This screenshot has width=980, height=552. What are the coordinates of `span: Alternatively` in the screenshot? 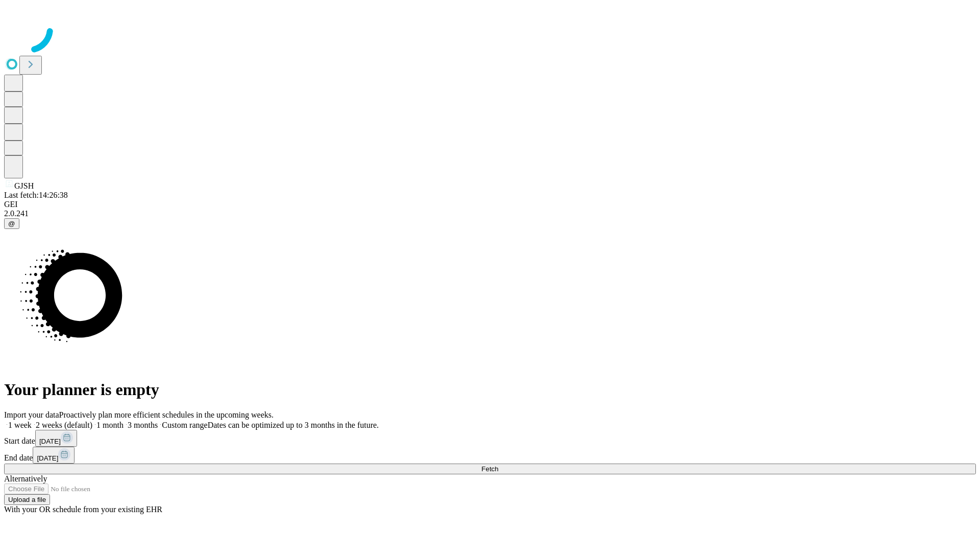 It's located at (26, 479).